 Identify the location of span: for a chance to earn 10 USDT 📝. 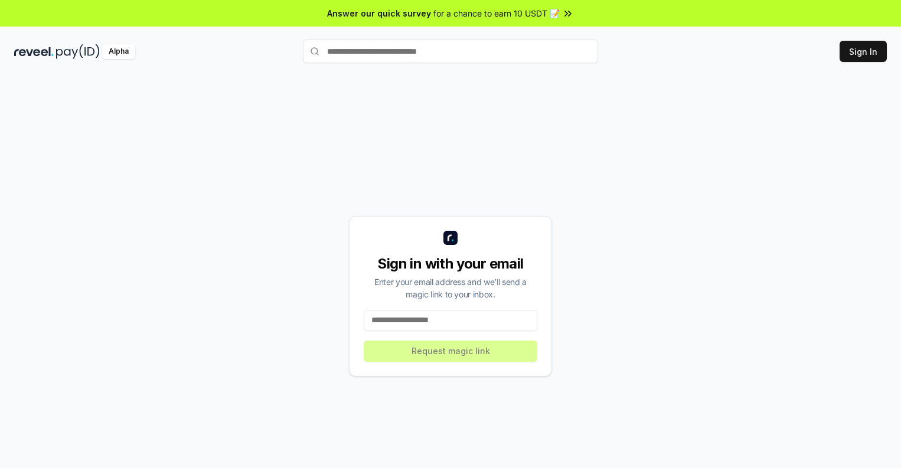
(497, 13).